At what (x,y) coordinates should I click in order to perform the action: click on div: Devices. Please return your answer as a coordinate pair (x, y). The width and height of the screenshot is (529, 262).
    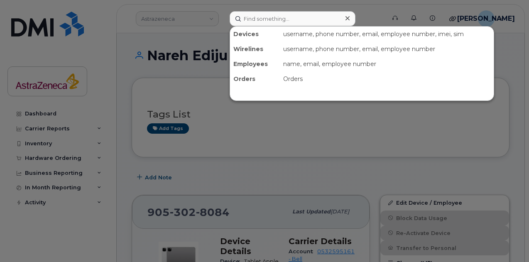
    Looking at the image, I should click on (255, 34).